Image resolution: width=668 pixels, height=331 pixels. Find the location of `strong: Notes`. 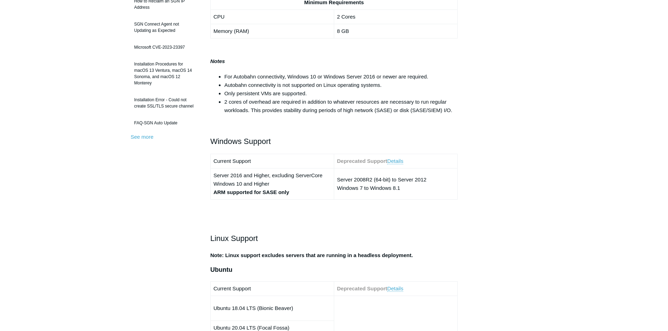

strong: Notes is located at coordinates (218, 61).